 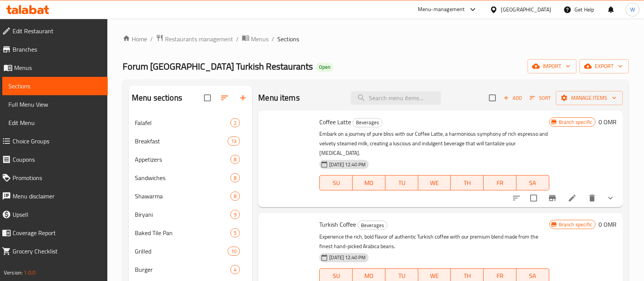 I want to click on button: SA, so click(x=533, y=183).